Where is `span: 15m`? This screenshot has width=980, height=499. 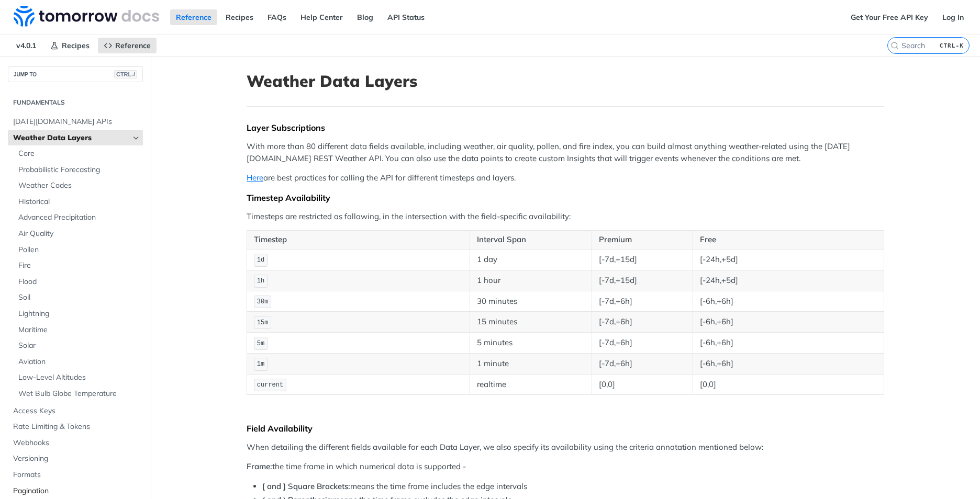
span: 15m is located at coordinates (263, 323).